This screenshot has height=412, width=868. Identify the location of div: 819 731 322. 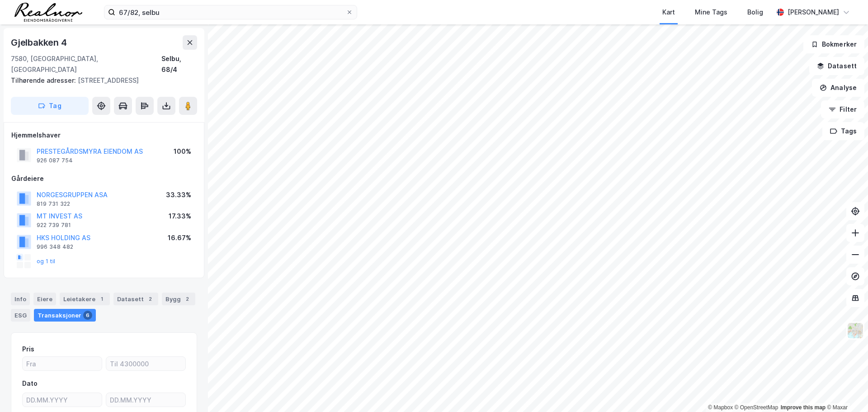
(53, 204).